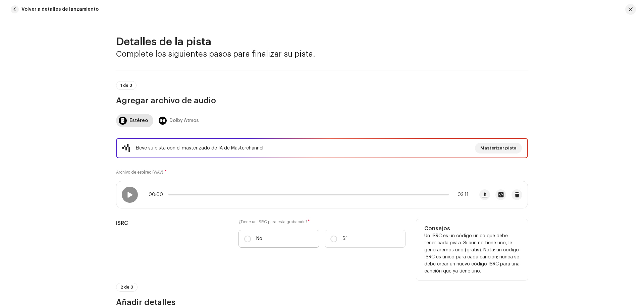  Describe the element at coordinates (200, 148) in the screenshot. I see `div: Eleve su pista con el masterizado de IA de Masterchannel` at that location.